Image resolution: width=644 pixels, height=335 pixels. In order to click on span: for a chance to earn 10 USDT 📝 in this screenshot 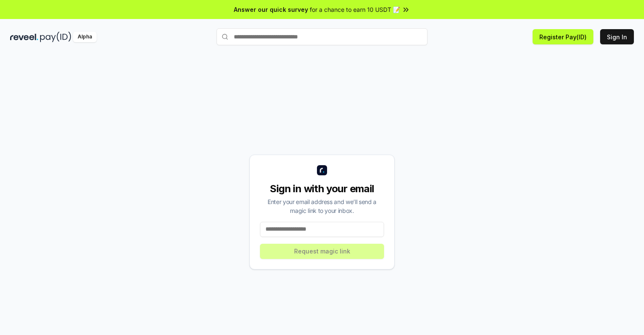, I will do `click(355, 9)`.